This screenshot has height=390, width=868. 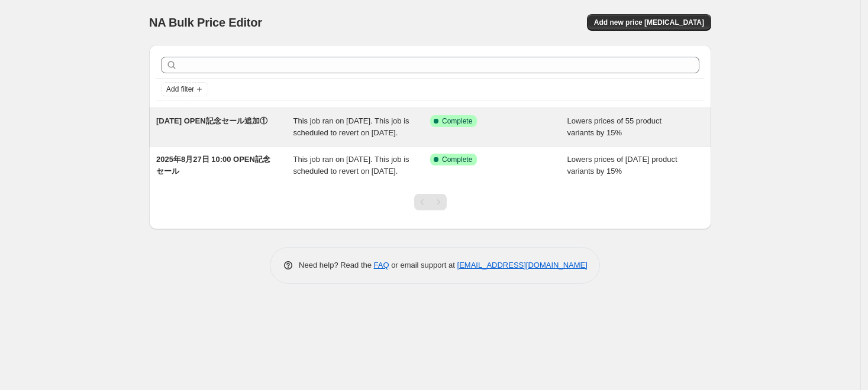 What do you see at coordinates (423, 265) in the screenshot?
I see `span: or email support at` at bounding box center [423, 265].